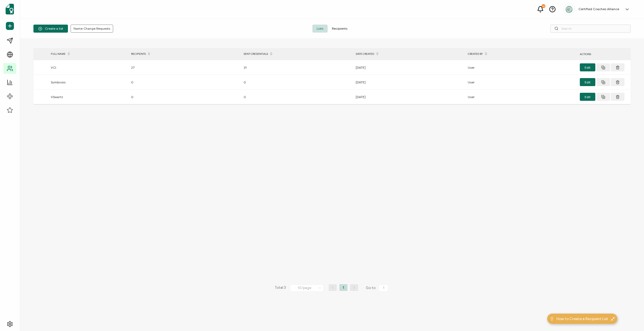  I want to click on button: Create a list, so click(51, 28).